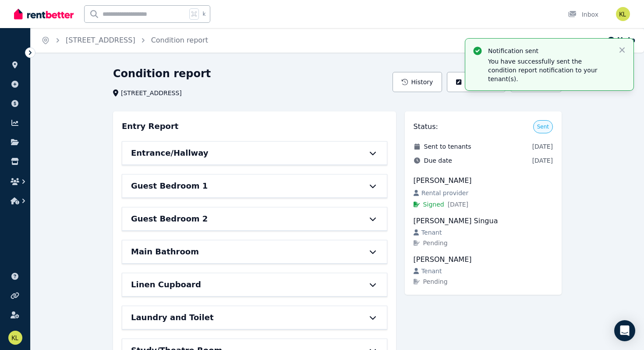 The height and width of the screenshot is (350, 644). I want to click on span: Sent to tenants, so click(448, 147).